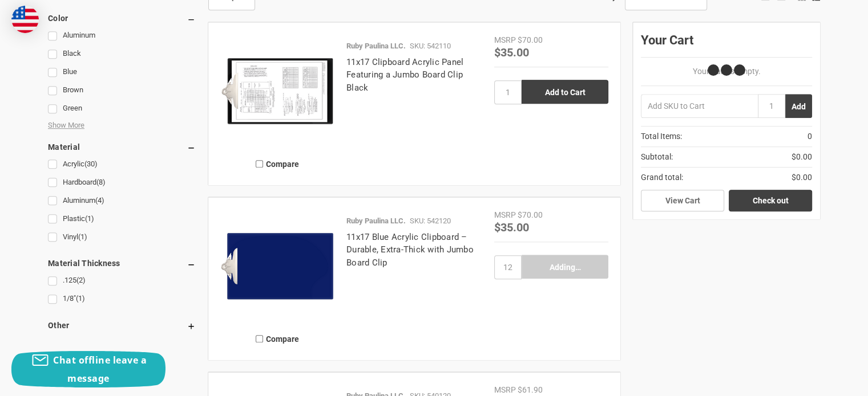  What do you see at coordinates (100, 200) in the screenshot?
I see `span: (4)` at bounding box center [100, 200].